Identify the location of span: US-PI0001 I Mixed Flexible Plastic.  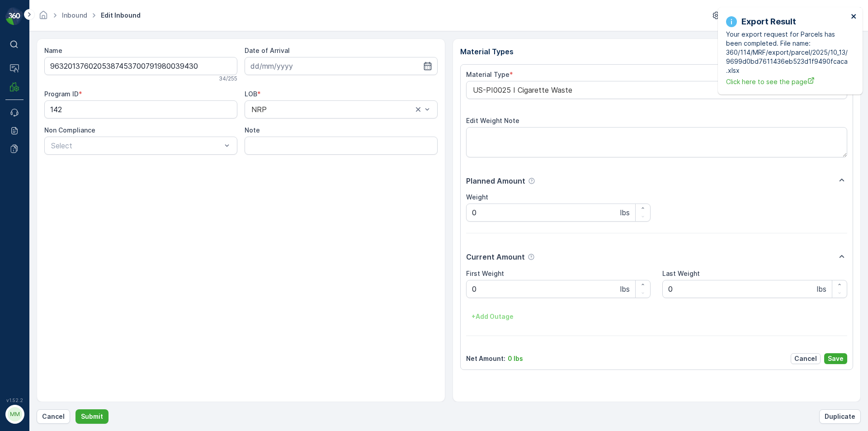
(91, 227).